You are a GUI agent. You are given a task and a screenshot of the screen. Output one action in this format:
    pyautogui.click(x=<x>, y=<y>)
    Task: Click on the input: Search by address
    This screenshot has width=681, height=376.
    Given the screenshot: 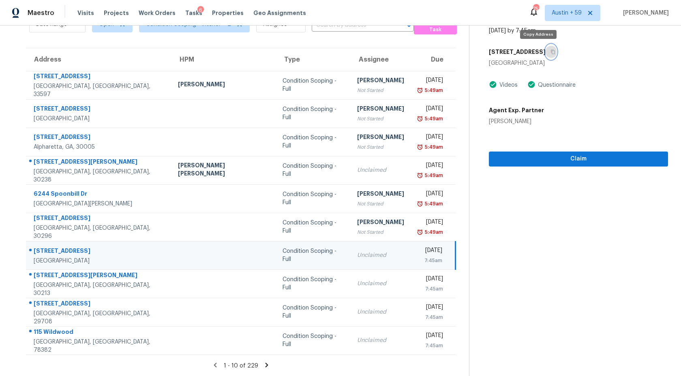 What is the action you would take?
    pyautogui.click(x=351, y=25)
    